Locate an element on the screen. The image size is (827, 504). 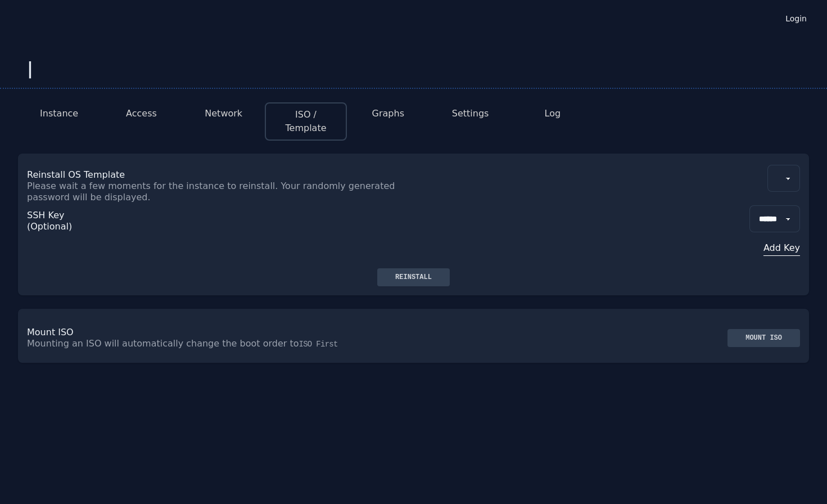
img: Power Off is located at coordinates (162, 69).